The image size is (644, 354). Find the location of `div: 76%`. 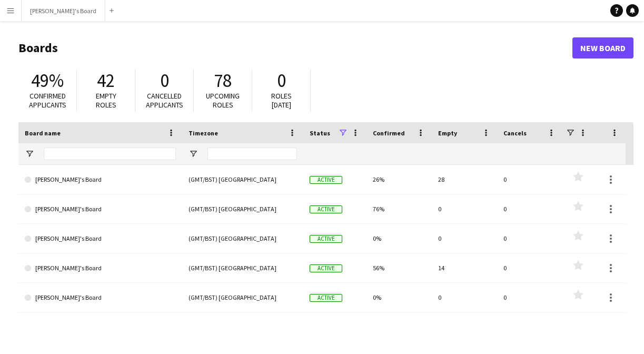

div: 76% is located at coordinates (399, 209).